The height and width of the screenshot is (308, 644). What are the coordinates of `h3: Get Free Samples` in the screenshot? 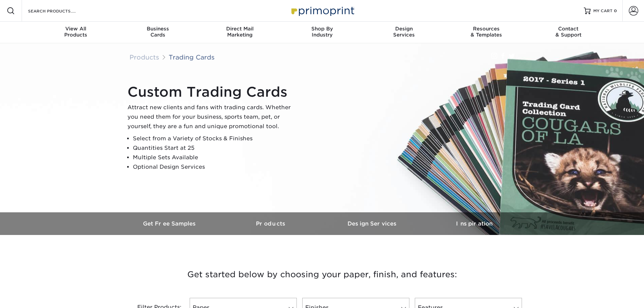 It's located at (170, 224).